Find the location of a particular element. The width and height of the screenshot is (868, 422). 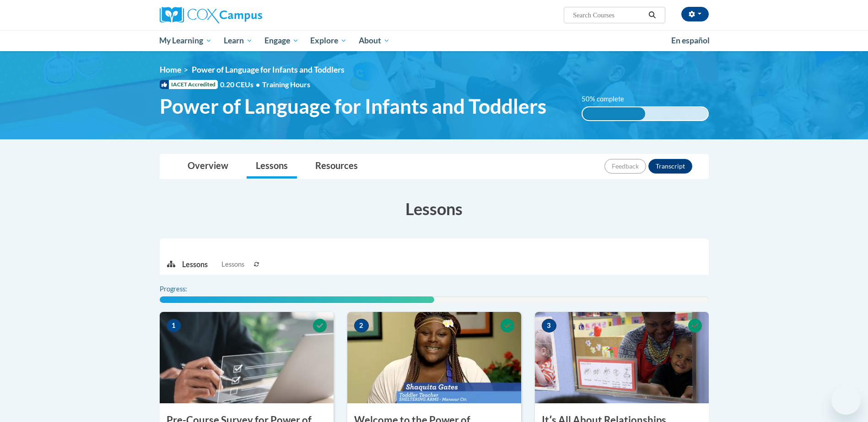

span: Explore is located at coordinates (329, 40).